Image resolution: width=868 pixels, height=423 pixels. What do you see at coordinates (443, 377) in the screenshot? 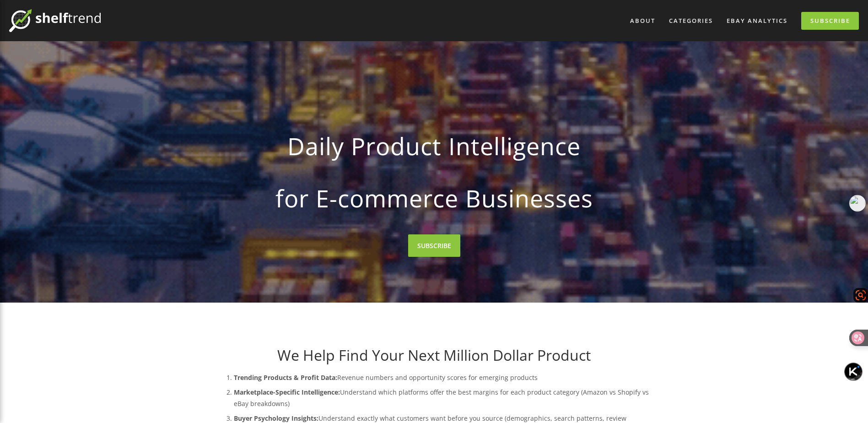
I see `p: Revenue numbers and opportunity scores for emerging products` at bounding box center [443, 377].